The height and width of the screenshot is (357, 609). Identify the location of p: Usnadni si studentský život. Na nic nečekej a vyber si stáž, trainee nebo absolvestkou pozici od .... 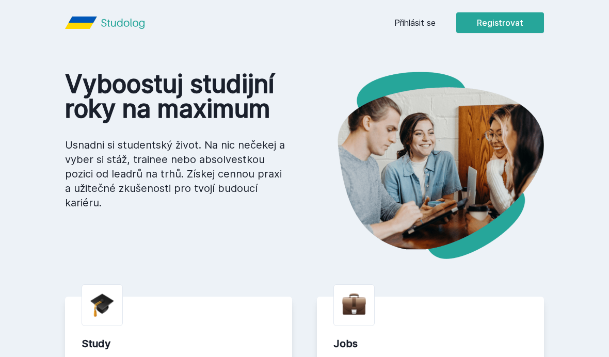
(176, 174).